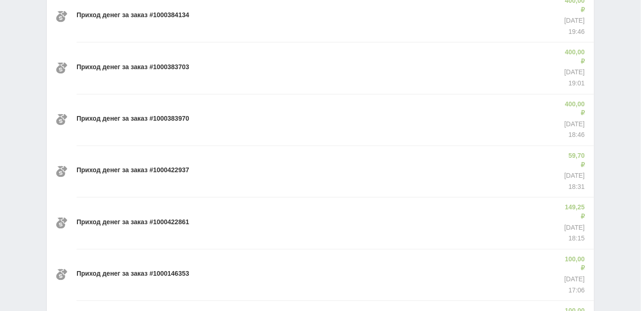 Image resolution: width=641 pixels, height=311 pixels. I want to click on p: Приход денег за заказ #1000383703, so click(133, 67).